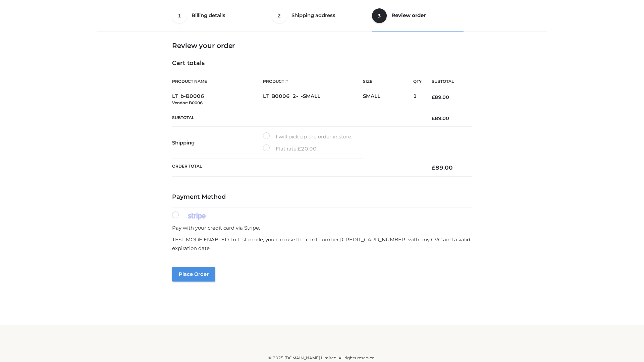 The image size is (644, 362). I want to click on td: 1, so click(417, 99).